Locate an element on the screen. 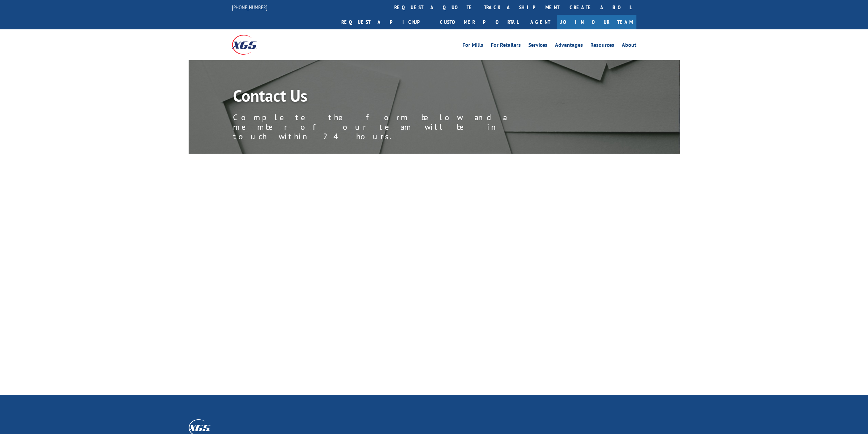 This screenshot has width=868, height=434. a: For Mills is located at coordinates (473, 46).